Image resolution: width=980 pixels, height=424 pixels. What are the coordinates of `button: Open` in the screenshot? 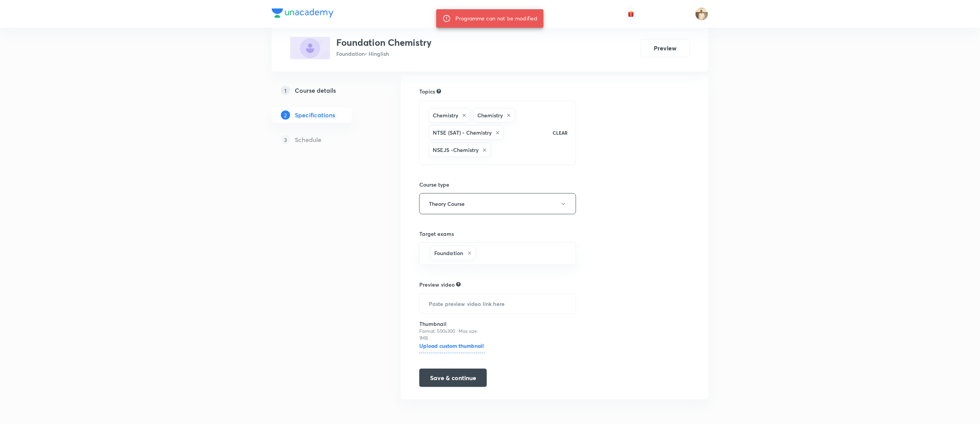 It's located at (572, 254).